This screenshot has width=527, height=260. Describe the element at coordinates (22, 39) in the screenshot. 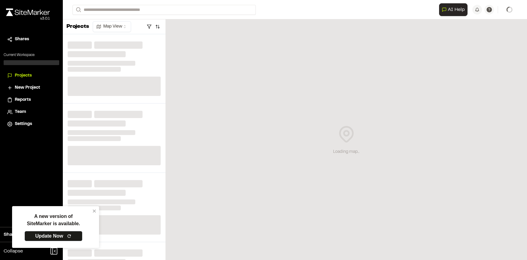

I see `span: Shares` at that location.